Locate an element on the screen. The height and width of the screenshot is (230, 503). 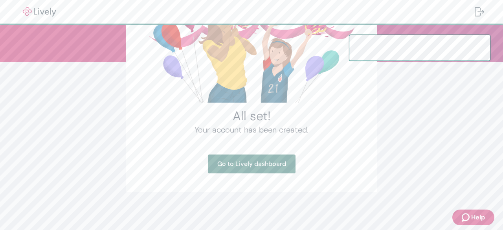
button: Zendesk support iconHelp is located at coordinates (473, 217).